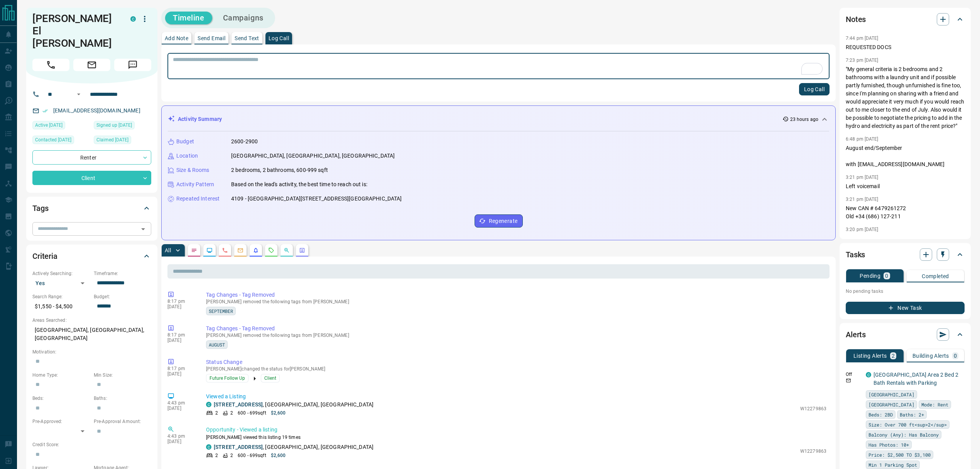  What do you see at coordinates (856, 334) in the screenshot?
I see `h2: Alerts` at bounding box center [856, 334].